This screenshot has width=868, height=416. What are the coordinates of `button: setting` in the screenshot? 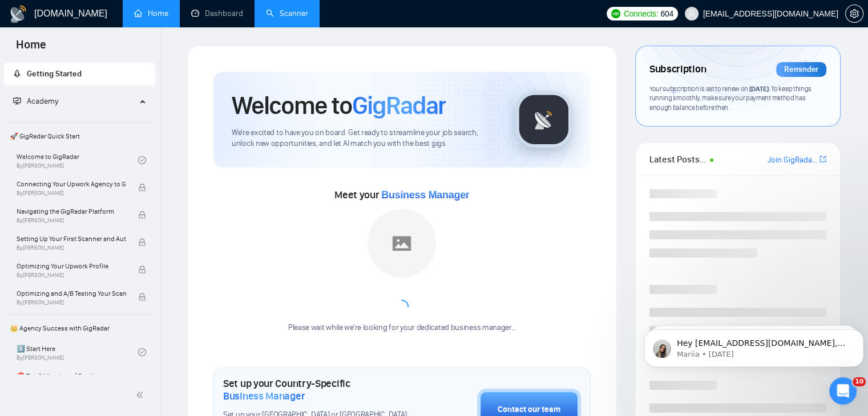 It's located at (854, 14).